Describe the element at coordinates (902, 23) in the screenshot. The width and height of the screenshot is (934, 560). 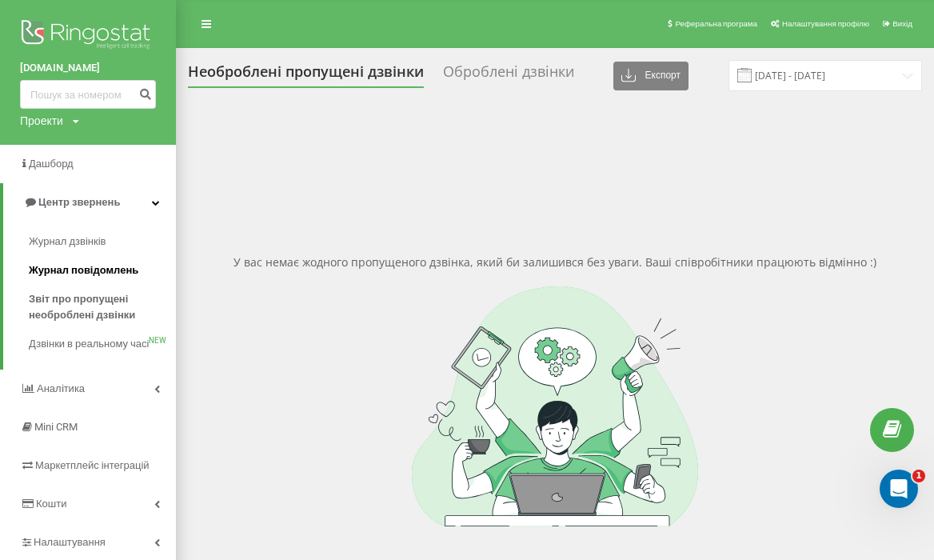
I see `span: Вихід` at that location.